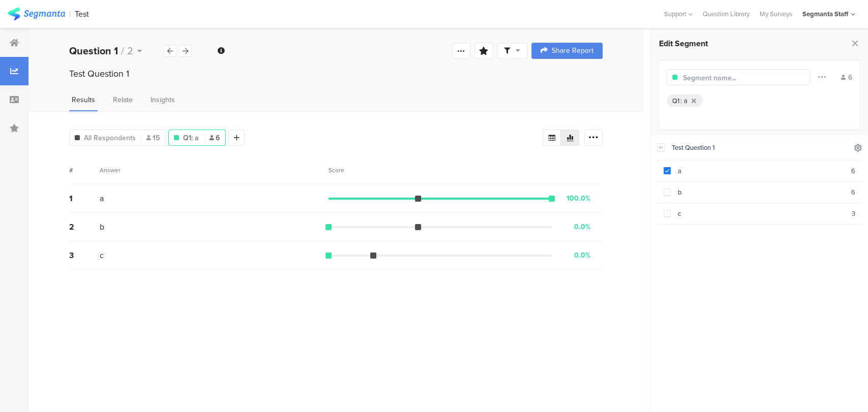  Describe the element at coordinates (726, 14) in the screenshot. I see `a: Question Library` at that location.